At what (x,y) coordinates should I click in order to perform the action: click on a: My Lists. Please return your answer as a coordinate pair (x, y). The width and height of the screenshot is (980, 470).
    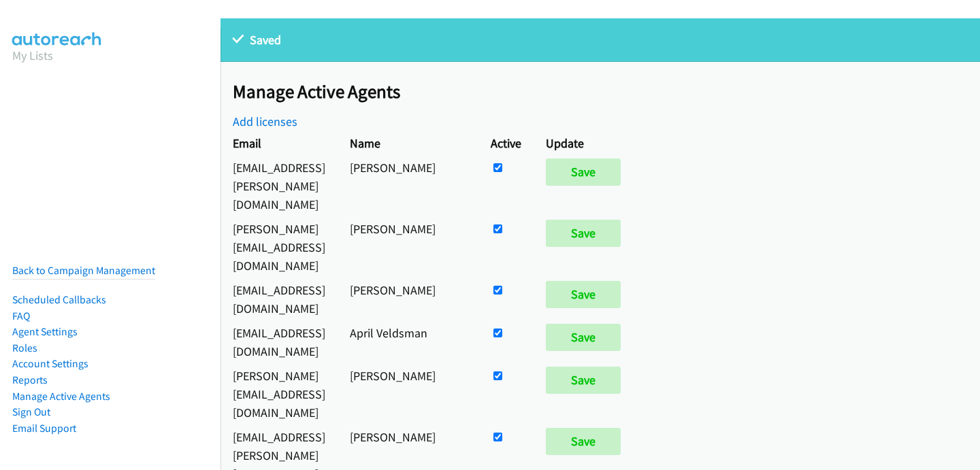
    Looking at the image, I should click on (32, 55).